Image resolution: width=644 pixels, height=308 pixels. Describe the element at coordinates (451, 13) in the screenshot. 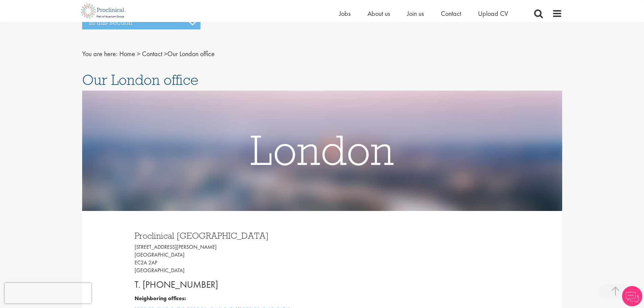

I see `a: Contact` at that location.